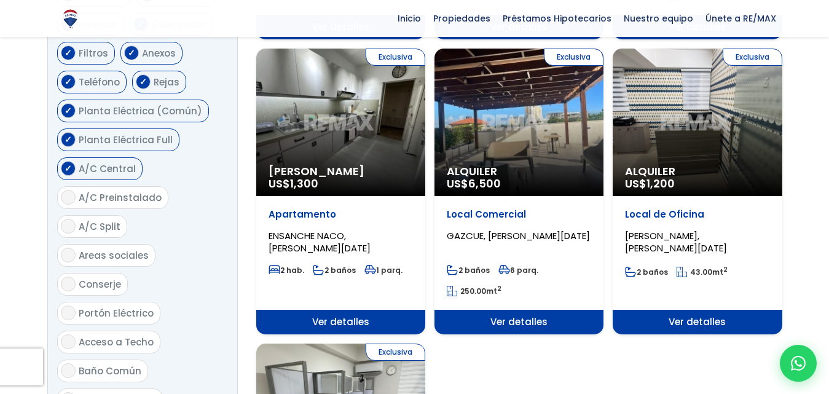 The height and width of the screenshot is (394, 829). I want to click on span: 6 parq., so click(518, 270).